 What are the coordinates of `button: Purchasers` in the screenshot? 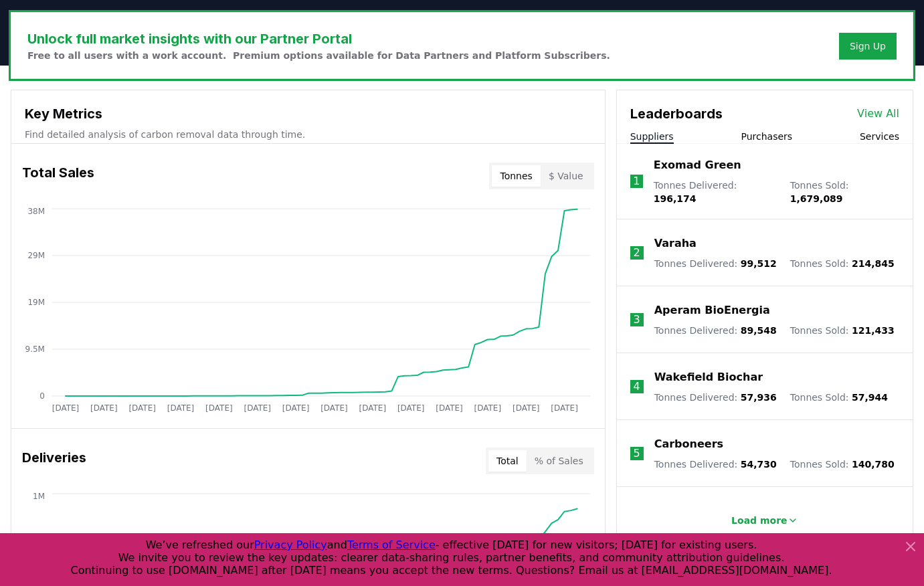 It's located at (767, 136).